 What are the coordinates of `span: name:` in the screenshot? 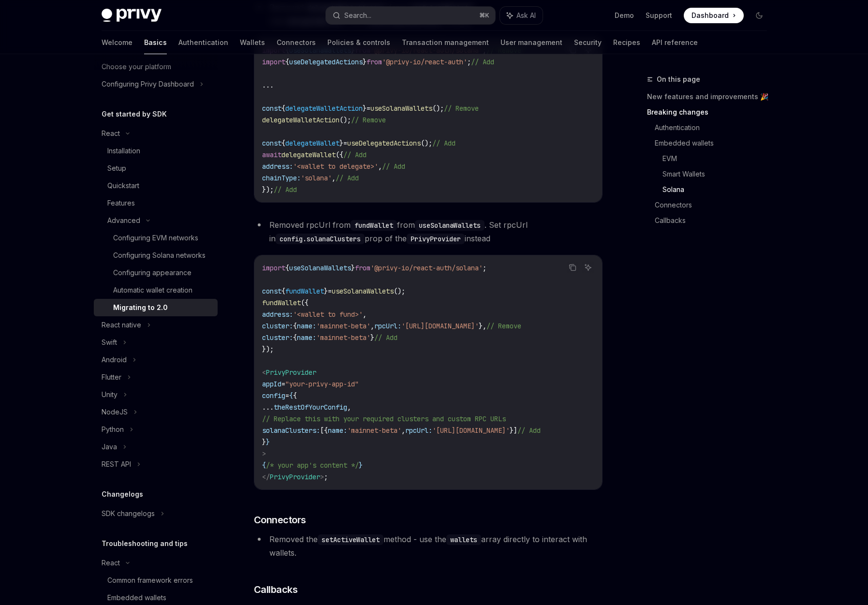 It's located at (306, 326).